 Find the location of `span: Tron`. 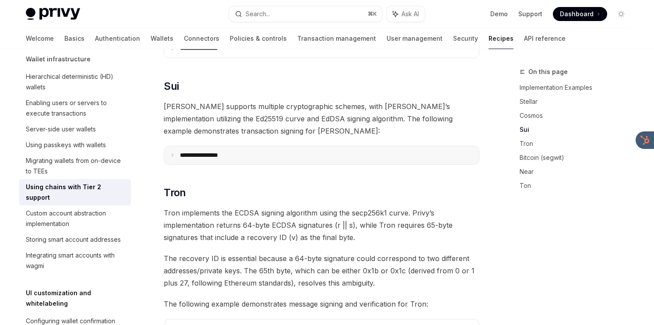

span: Tron is located at coordinates (175, 192).